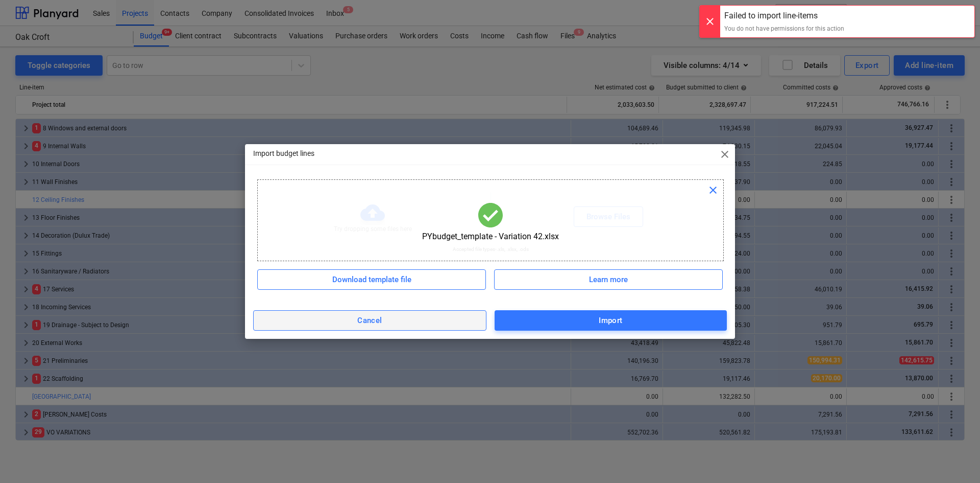  Describe the element at coordinates (611, 320) in the screenshot. I see `div: Import` at that location.